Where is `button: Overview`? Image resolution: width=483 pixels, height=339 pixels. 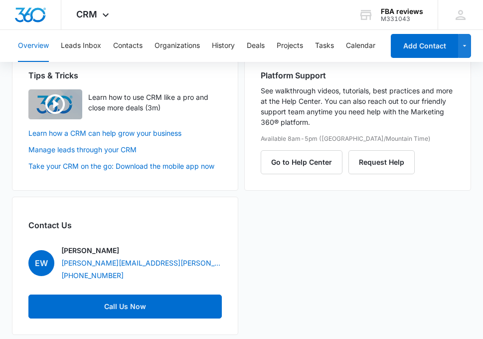
button: Overview is located at coordinates (33, 46).